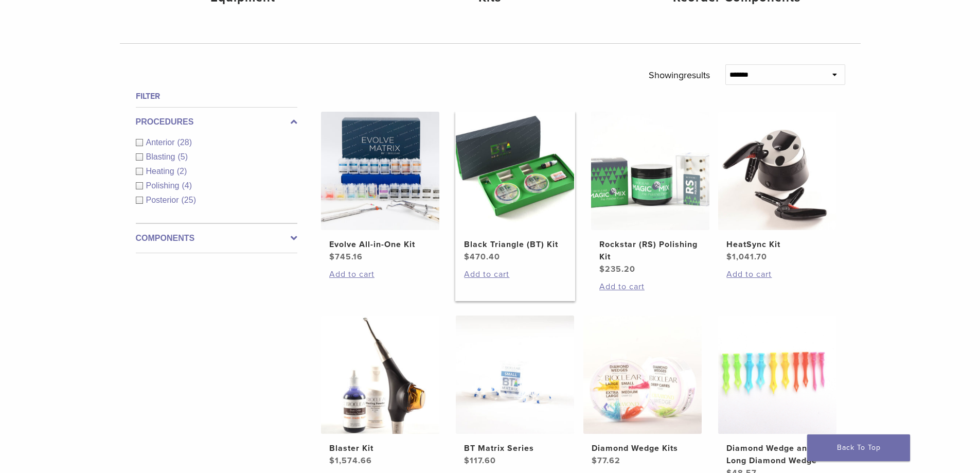 The image size is (980, 473). Describe the element at coordinates (164, 185) in the screenshot. I see `span: Polishing` at that location.